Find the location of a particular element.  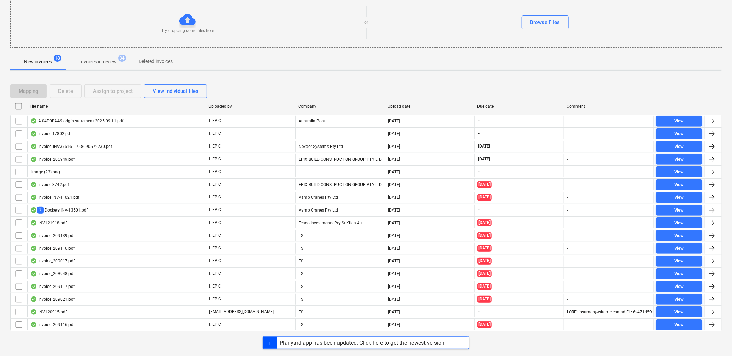

div: image (23).png is located at coordinates (45, 172).